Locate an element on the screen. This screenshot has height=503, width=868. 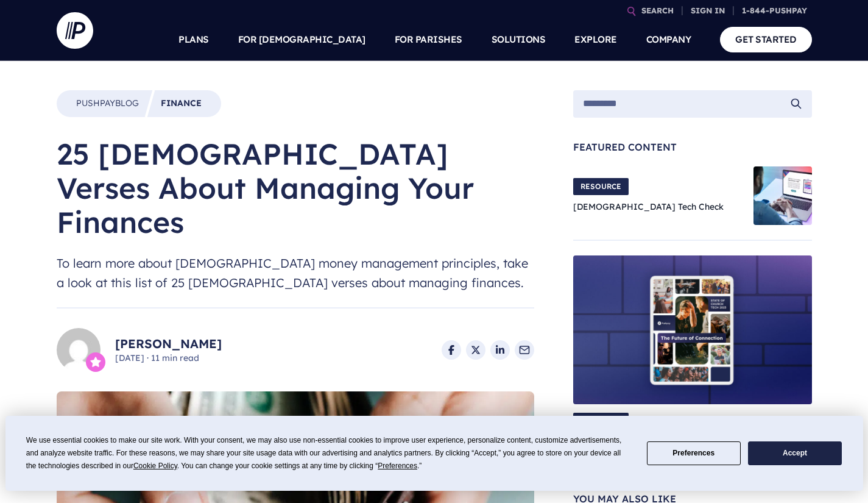
span: Preferences is located at coordinates (397, 466).